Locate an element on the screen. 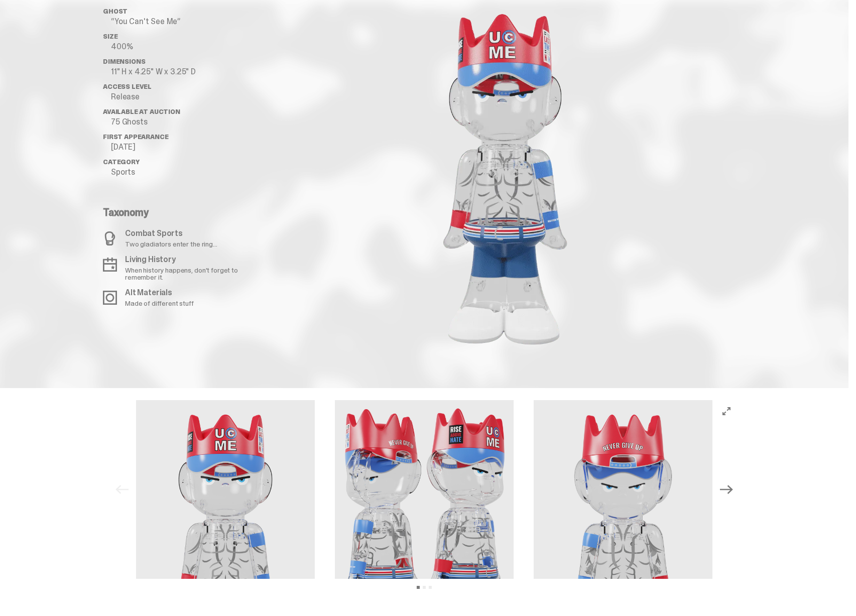  p: Sports is located at coordinates (187, 172).